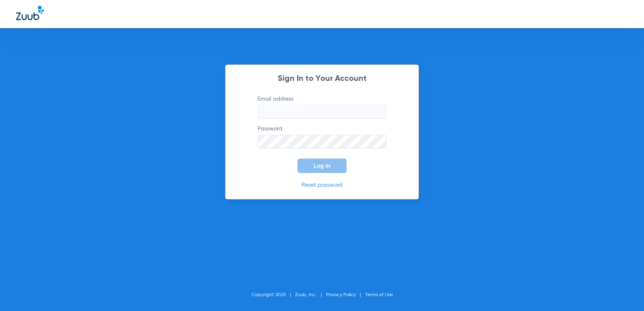 The width and height of the screenshot is (644, 311). What do you see at coordinates (273, 295) in the screenshot?
I see `li: Copyright 2025` at bounding box center [273, 295].